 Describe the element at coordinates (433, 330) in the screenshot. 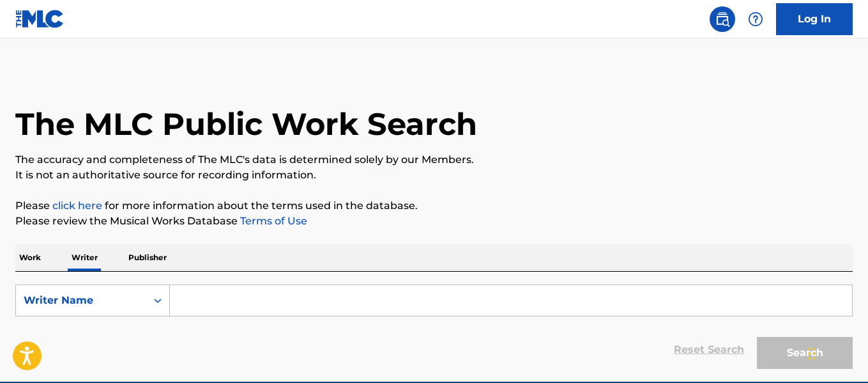

I see `form: Search Form` at that location.